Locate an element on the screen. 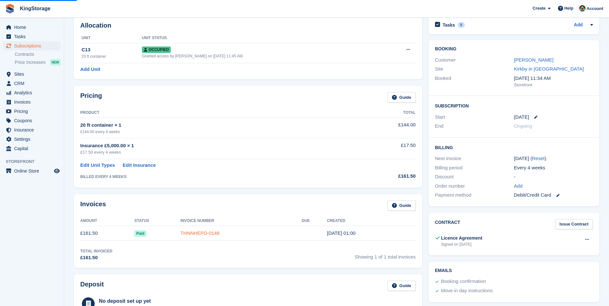 This screenshot has width=609, height=306. div: Payment method is located at coordinates (475, 195).